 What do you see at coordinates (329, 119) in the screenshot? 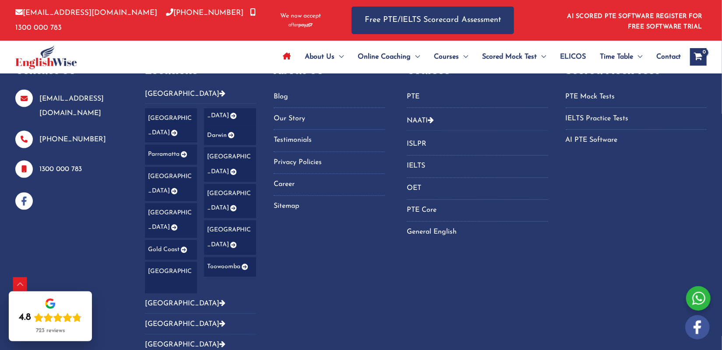
I see `a: Our Story` at bounding box center [329, 119].